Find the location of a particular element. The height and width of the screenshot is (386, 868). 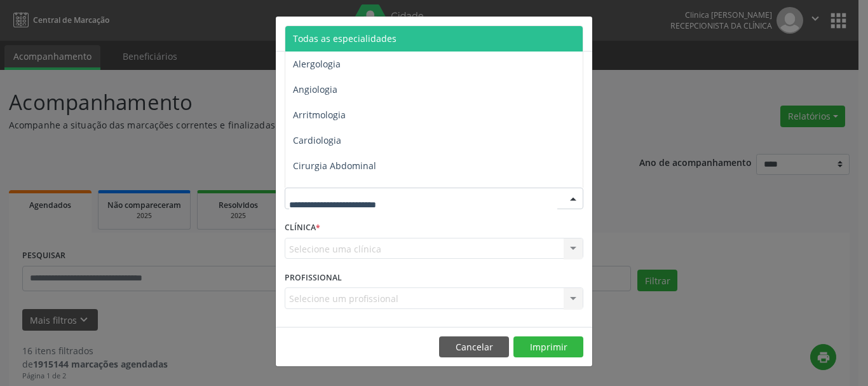

span: Angiologia is located at coordinates (315, 89).